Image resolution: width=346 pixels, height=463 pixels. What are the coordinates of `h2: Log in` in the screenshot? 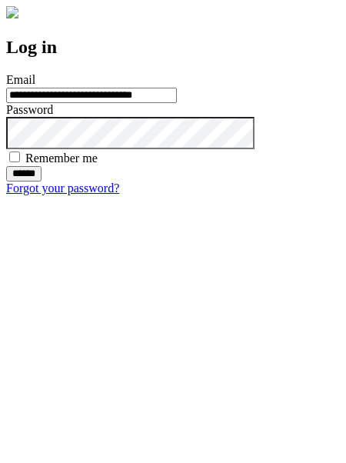 It's located at (173, 47).